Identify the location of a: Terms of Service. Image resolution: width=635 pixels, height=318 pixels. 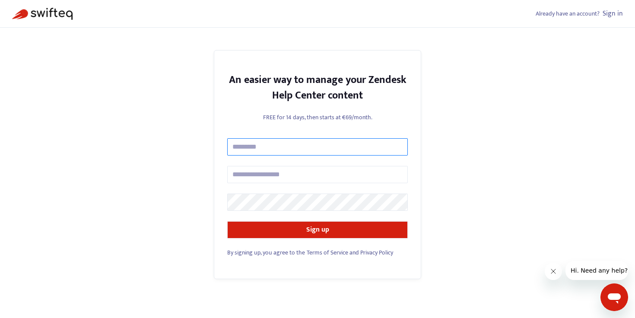
(327, 252).